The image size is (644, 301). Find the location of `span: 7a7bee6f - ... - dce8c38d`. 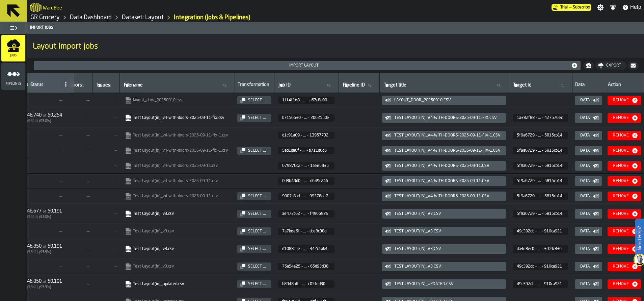

span: 7a7bee6f - ... - dce8c38d is located at coordinates (306, 231).